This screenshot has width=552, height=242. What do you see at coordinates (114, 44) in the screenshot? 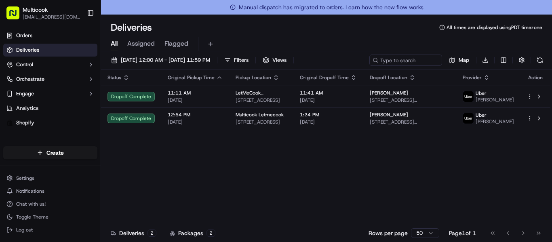
I see `span: All` at bounding box center [114, 44].